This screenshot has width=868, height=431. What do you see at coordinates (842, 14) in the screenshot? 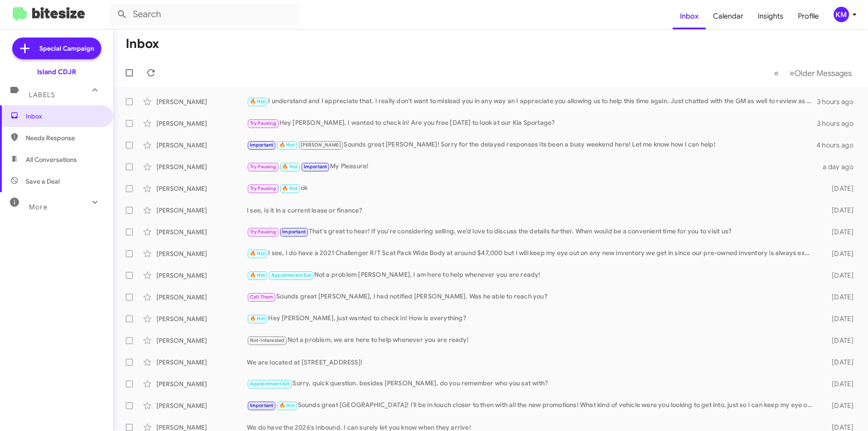
I see `button: KM` at bounding box center [842, 14].